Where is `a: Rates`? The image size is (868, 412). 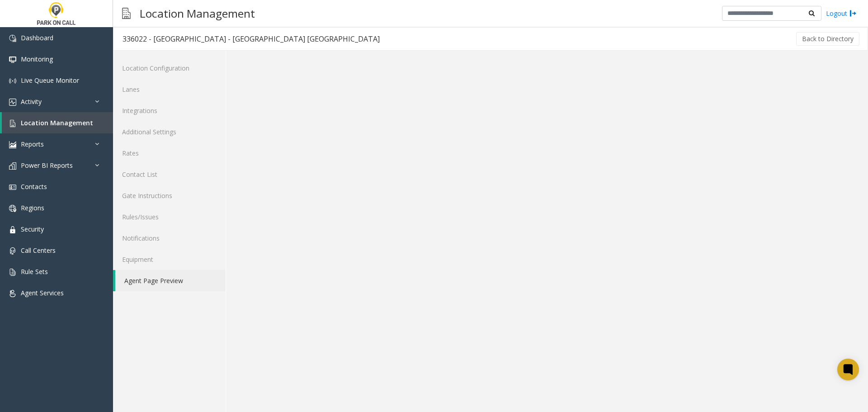 a: Rates is located at coordinates (169, 153).